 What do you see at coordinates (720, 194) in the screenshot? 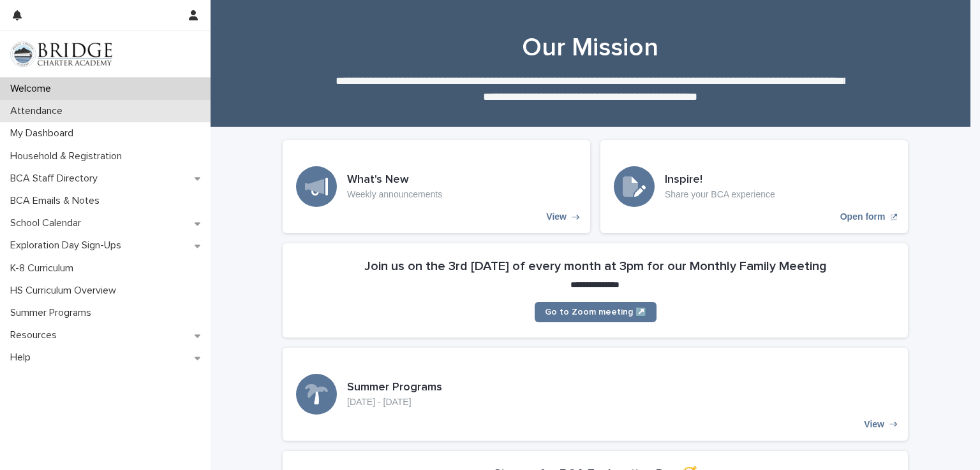
I see `p: Share your BCA experience` at bounding box center [720, 194].